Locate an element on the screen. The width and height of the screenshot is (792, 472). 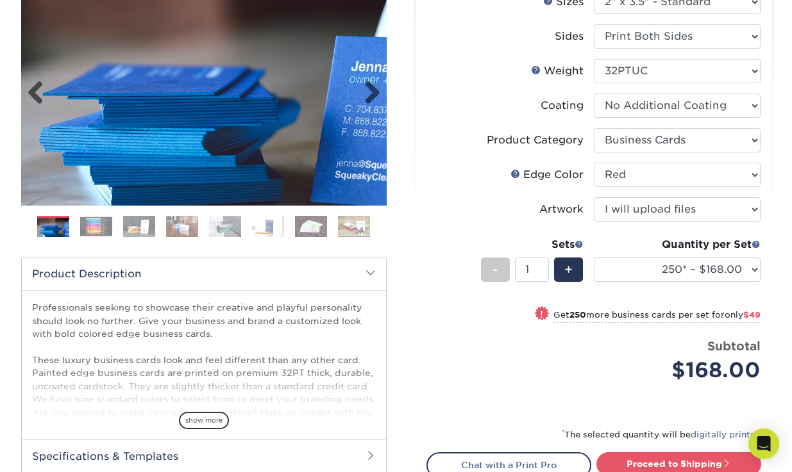
div: Weight is located at coordinates (557, 71).